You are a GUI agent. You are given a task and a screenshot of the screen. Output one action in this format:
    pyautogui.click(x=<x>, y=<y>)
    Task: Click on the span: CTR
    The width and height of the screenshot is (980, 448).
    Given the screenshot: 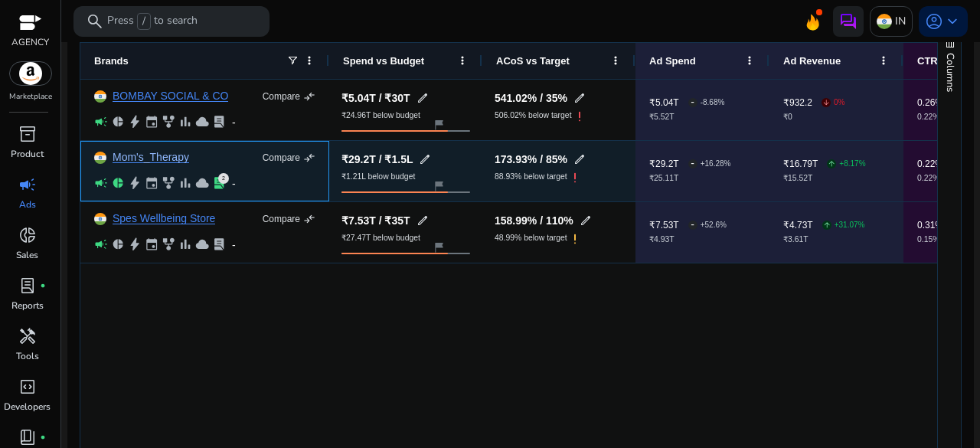 What is the action you would take?
    pyautogui.click(x=927, y=60)
    